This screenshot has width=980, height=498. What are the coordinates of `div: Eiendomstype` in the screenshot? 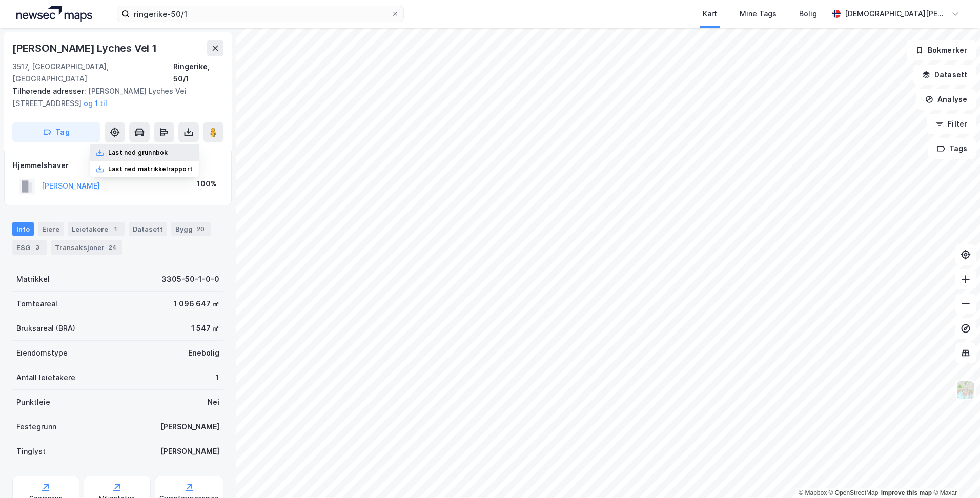 It's located at (42, 353).